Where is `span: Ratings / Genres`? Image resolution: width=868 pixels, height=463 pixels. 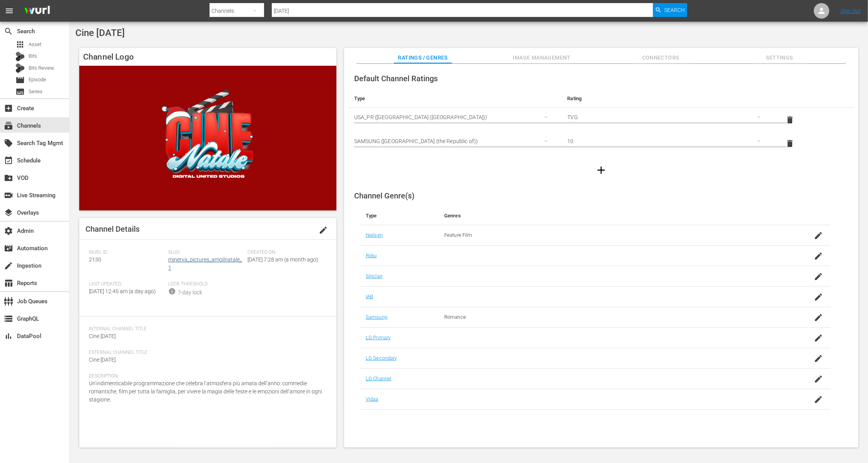
span: Ratings / Genres is located at coordinates (423, 57).